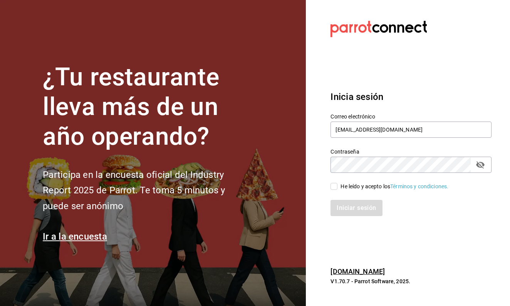  Describe the element at coordinates (147, 107) in the screenshot. I see `h1: ¿Tu restaurante lleva más de un año operando?` at that location.